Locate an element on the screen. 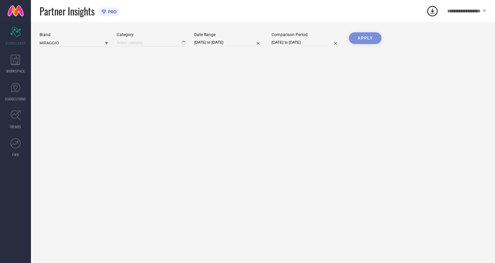 This screenshot has width=495, height=263. span: SUGGESTIONS is located at coordinates (15, 99).